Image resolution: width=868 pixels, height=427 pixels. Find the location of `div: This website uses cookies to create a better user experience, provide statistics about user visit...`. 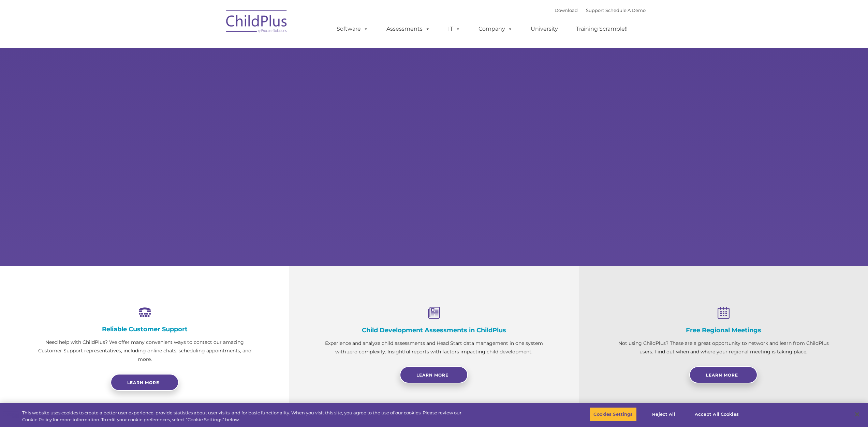

div: This website uses cookies to create a better user experience, provide statistics about user visit... is located at coordinates (250, 416).